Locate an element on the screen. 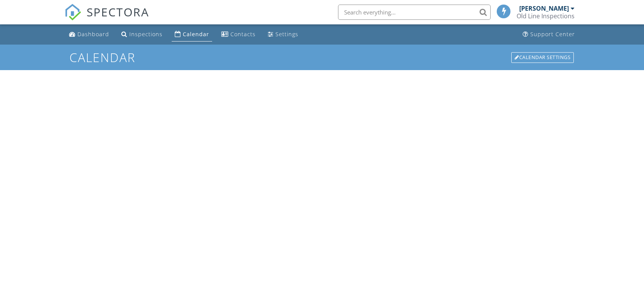 This screenshot has height=285, width=644. span: SPECTORA is located at coordinates (118, 12).